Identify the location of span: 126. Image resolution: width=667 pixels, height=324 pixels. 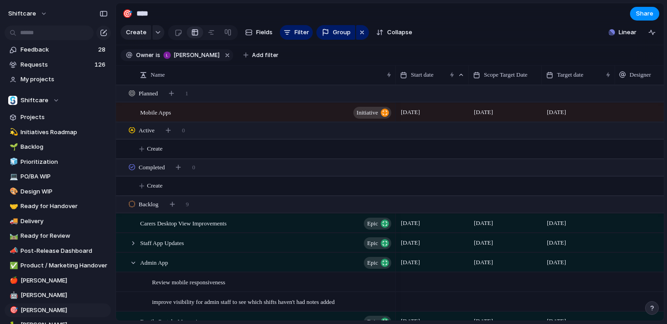
(101, 65).